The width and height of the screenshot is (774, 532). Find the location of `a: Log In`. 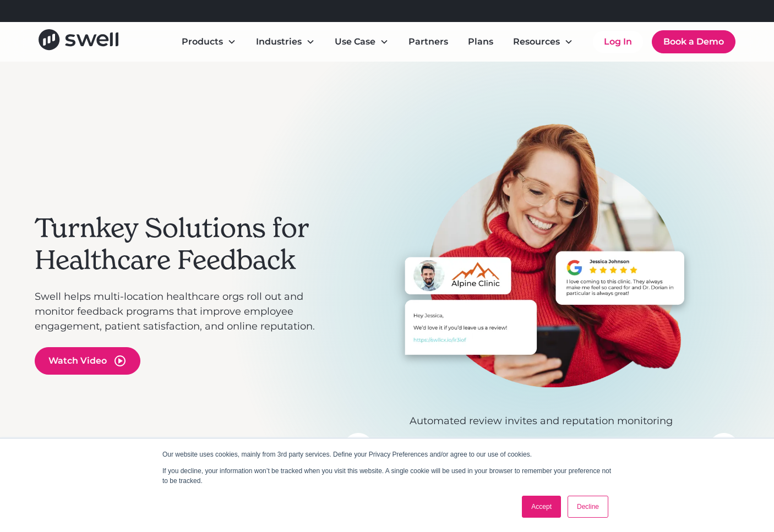

a: Log In is located at coordinates (618, 42).